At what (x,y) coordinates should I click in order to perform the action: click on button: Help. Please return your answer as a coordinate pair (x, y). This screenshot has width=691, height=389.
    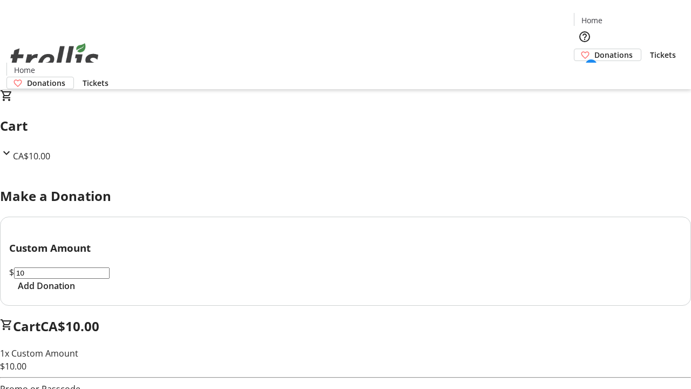
    Looking at the image, I should click on (585, 37).